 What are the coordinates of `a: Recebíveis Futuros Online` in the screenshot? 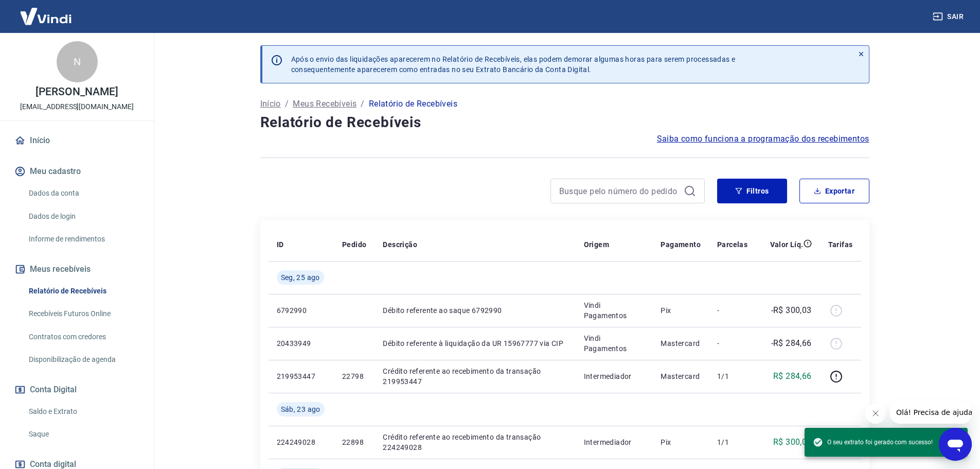 It's located at (83, 313).